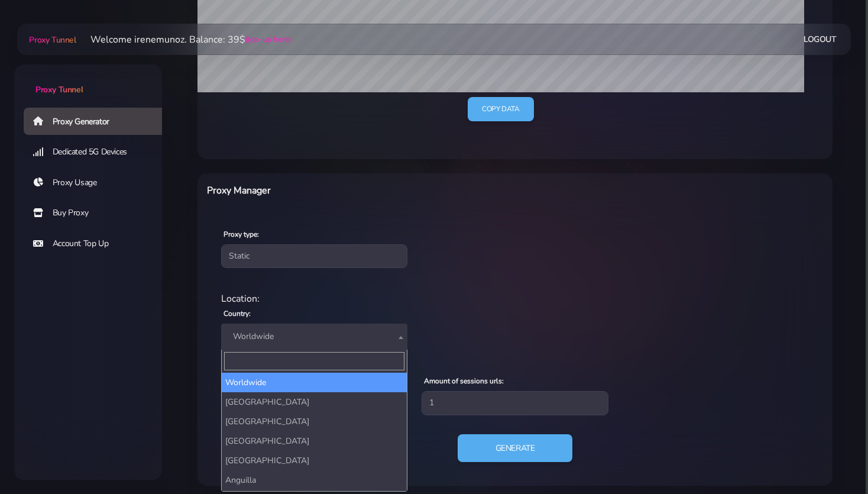 This screenshot has height=494, width=868. Describe the element at coordinates (314, 479) in the screenshot. I see `li: Anguilla` at that location.